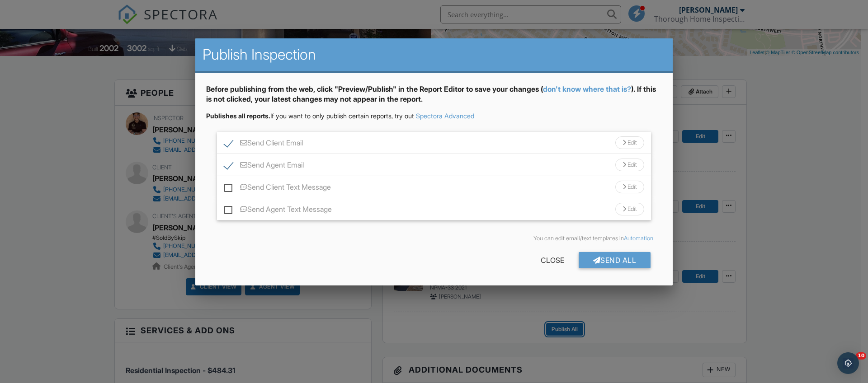  I want to click on div: You can edit email/text templates in ., so click(434, 238).